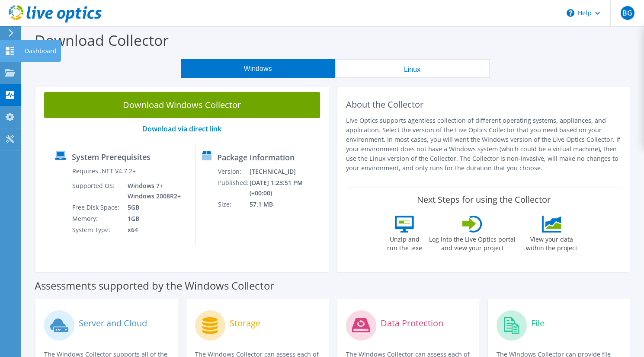 The width and height of the screenshot is (644, 357). What do you see at coordinates (484, 105) in the screenshot?
I see `h2: About the Collector` at bounding box center [484, 105].